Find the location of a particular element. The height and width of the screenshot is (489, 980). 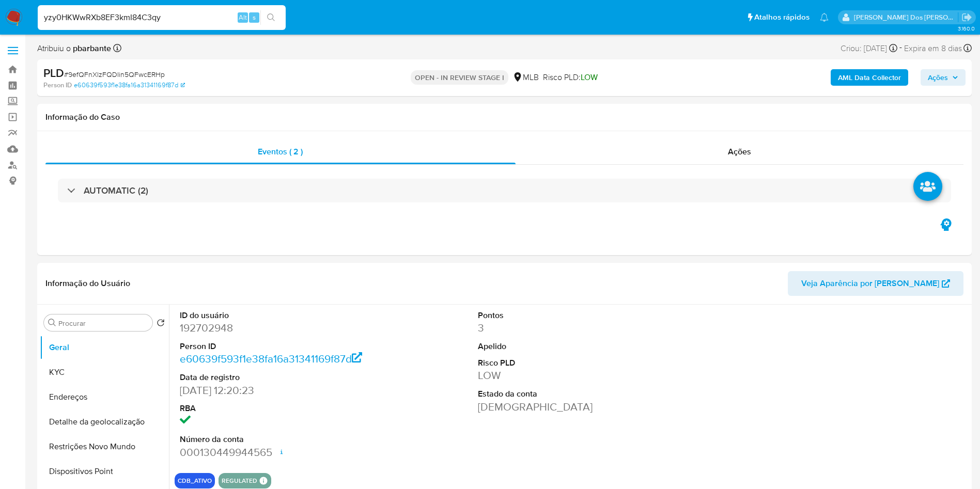

dt: Número da conta is located at coordinates (274, 439).